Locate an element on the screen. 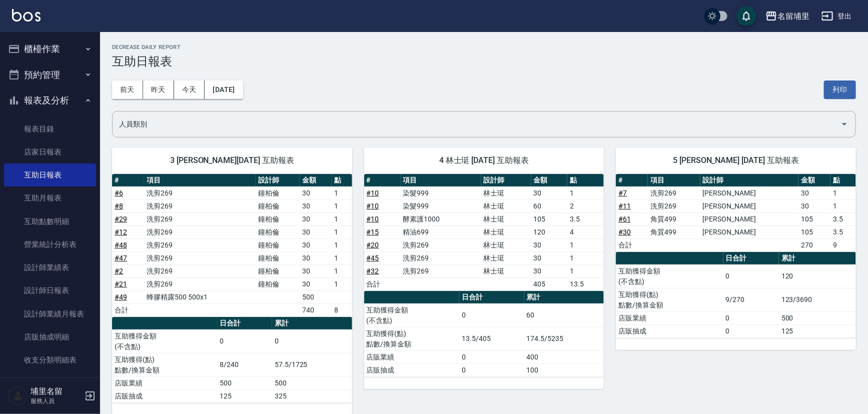 This screenshot has height=414, width=868. td: 精油699 is located at coordinates (441, 232).